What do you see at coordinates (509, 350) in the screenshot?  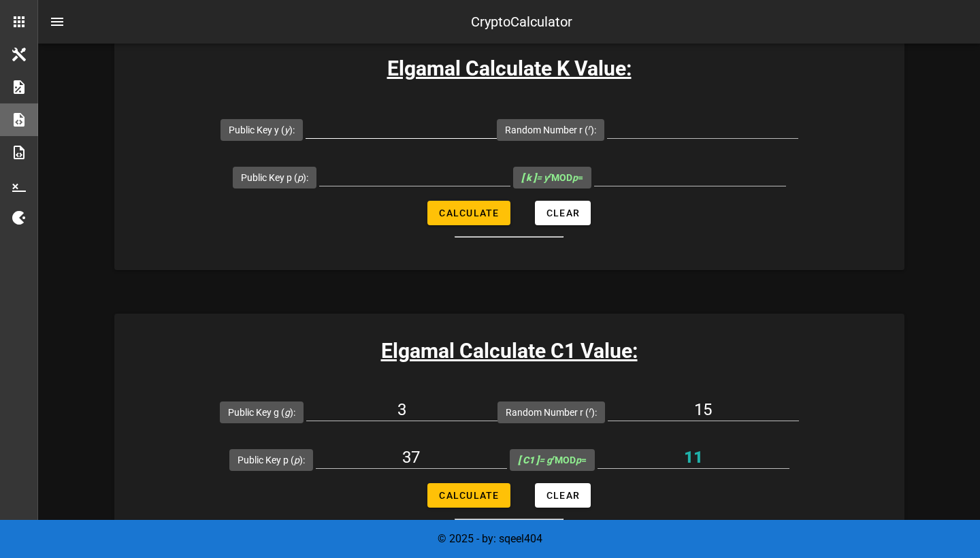 I see `h3: Elgamal Calculate C1 Value:` at bounding box center [509, 350].